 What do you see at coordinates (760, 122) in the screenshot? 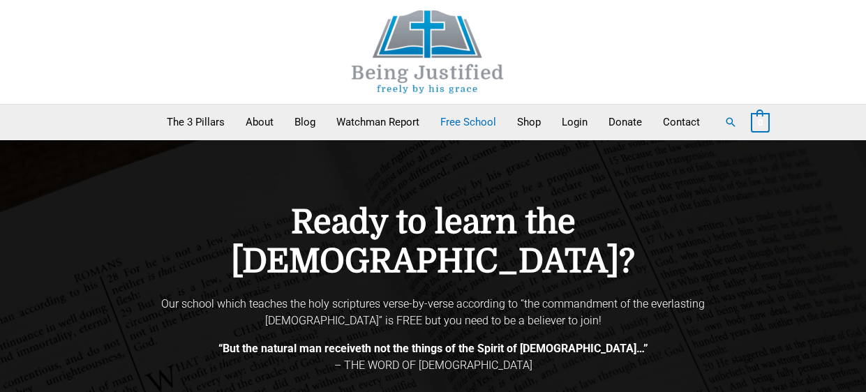
I see `a: View Shopping Cart, empty` at bounding box center [760, 122].